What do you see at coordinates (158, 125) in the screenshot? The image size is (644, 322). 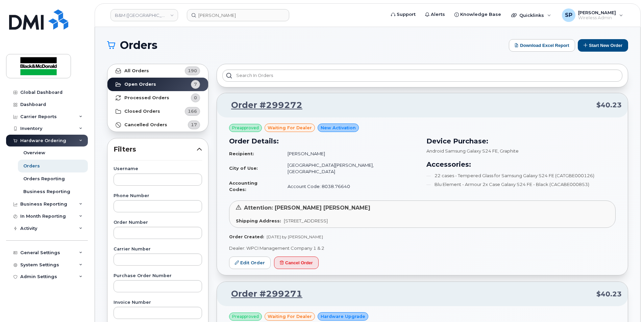 I see `a: Cancelled Orders17` at bounding box center [158, 125].